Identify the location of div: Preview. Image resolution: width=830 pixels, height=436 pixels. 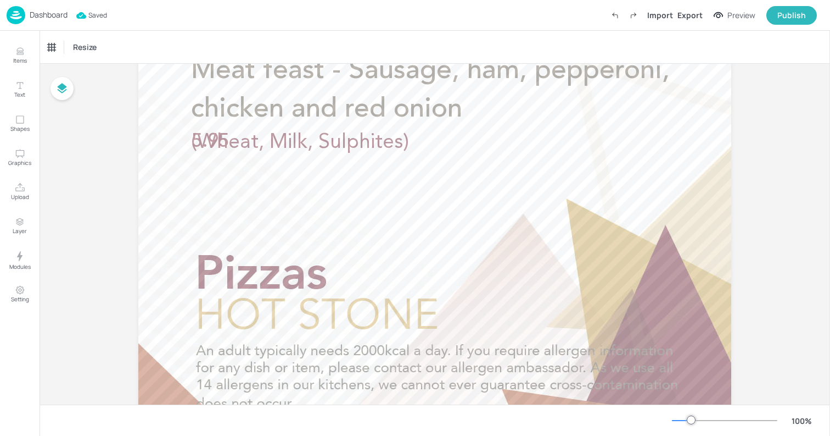
(741, 15).